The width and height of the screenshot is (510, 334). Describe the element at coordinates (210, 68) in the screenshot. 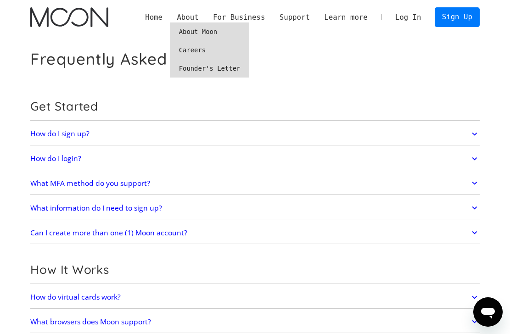

I see `a: Founder's Letter` at that location.